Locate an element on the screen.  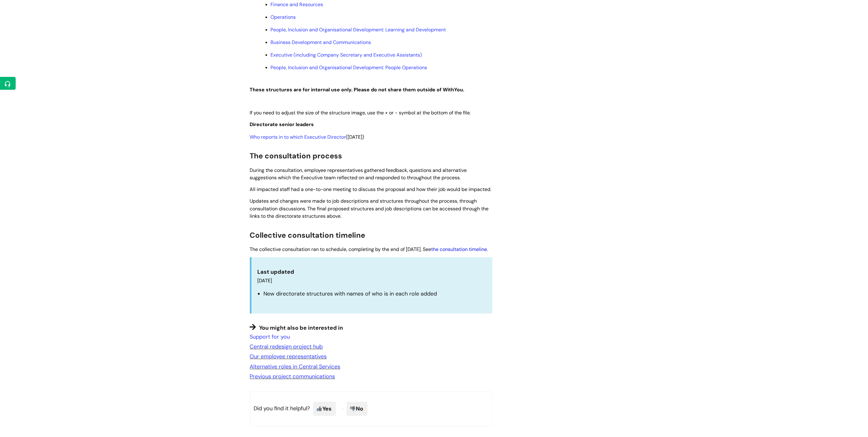
a: the consultation timeline. is located at coordinates (459, 249).